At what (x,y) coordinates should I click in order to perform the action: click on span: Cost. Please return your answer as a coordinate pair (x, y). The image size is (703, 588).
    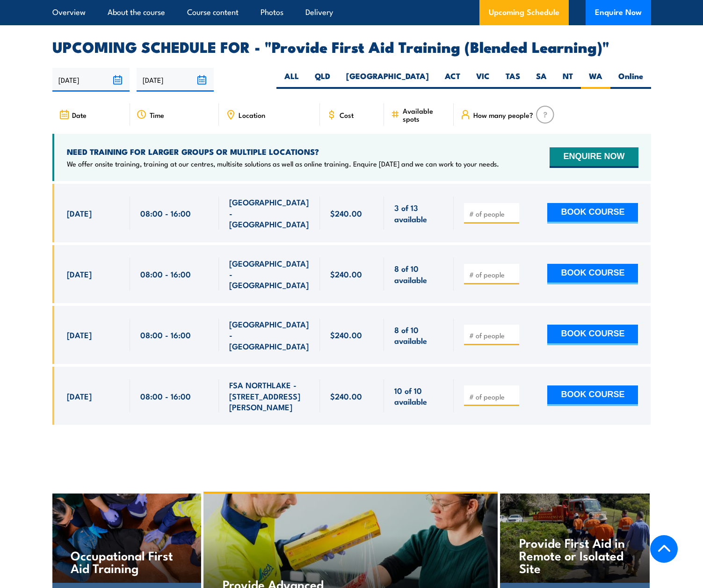
    Looking at the image, I should click on (347, 114).